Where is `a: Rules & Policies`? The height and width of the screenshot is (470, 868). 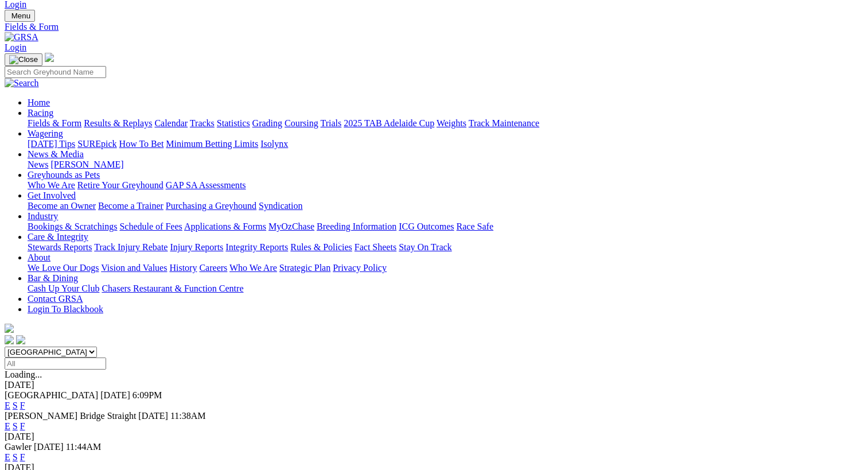
a: Rules & Policies is located at coordinates (321, 247).